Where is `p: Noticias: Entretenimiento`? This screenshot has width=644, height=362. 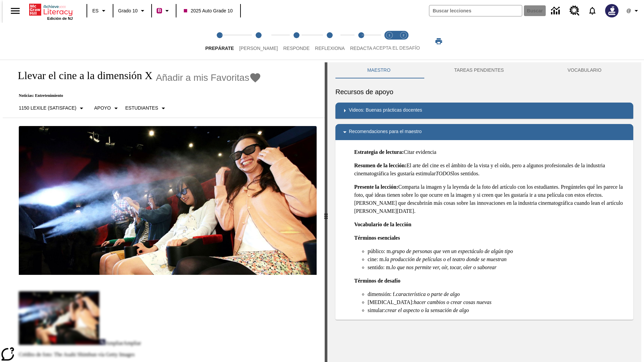 p: Noticias: Entretenimiento is located at coordinates (136, 95).